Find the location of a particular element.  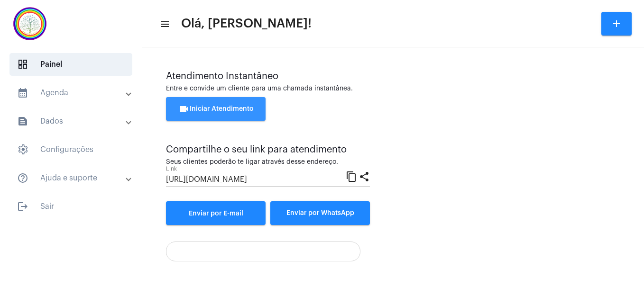

span: Enviar por E-mail is located at coordinates (216, 214).